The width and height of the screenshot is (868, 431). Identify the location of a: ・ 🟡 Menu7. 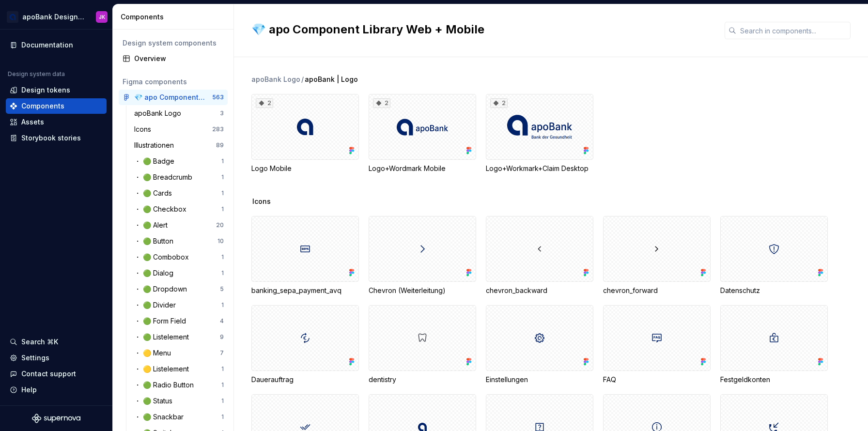
(179, 353).